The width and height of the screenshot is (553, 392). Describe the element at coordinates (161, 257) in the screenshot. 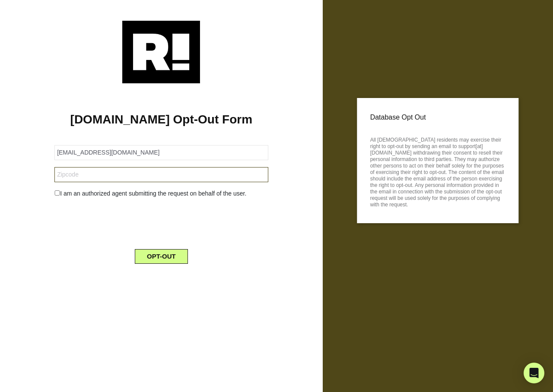

I see `button: OPT-OUT` at that location.